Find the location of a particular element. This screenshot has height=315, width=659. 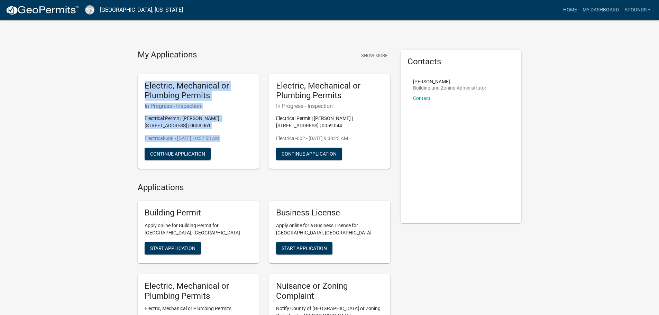

h5: Business License is located at coordinates (330, 213).